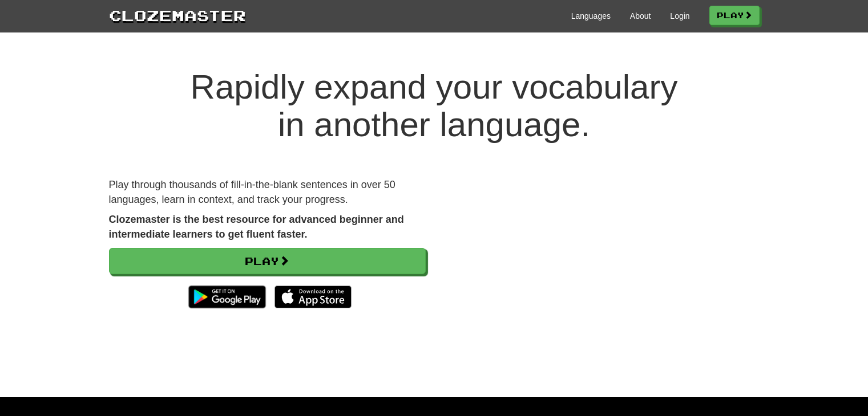 This screenshot has height=416, width=868. I want to click on a: Languages, so click(590, 16).